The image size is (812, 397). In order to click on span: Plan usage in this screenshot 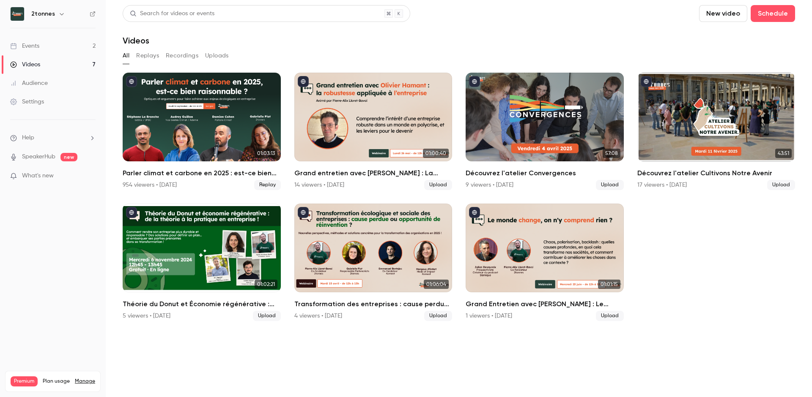, I will do `click(56, 382)`.